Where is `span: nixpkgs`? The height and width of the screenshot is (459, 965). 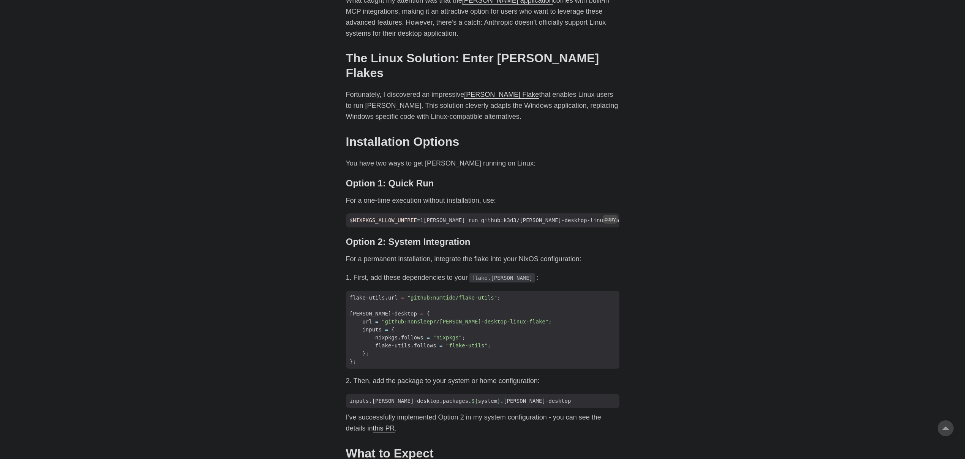 span: nixpkgs is located at coordinates (386, 338).